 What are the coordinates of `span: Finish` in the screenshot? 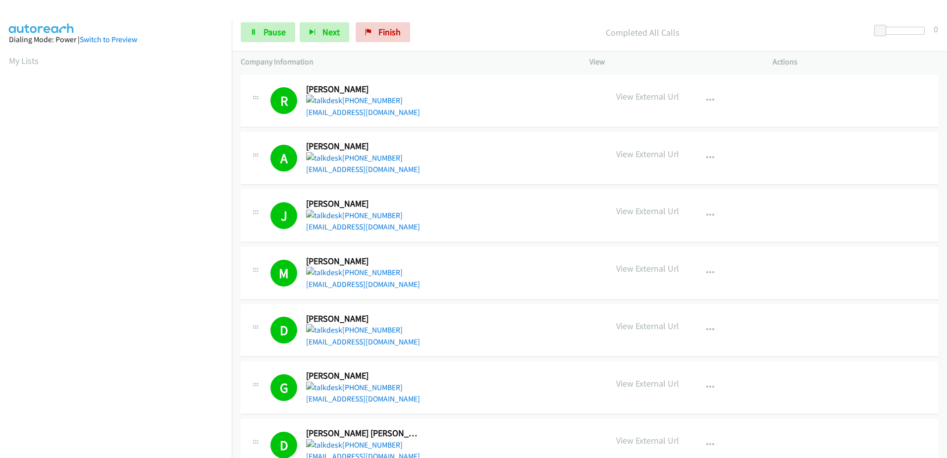 It's located at (389, 32).